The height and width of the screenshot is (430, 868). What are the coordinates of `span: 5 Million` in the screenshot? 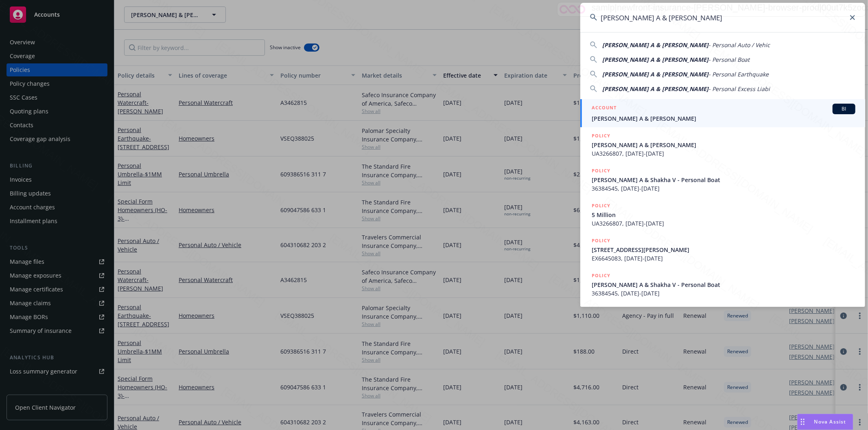 It's located at (723, 215).